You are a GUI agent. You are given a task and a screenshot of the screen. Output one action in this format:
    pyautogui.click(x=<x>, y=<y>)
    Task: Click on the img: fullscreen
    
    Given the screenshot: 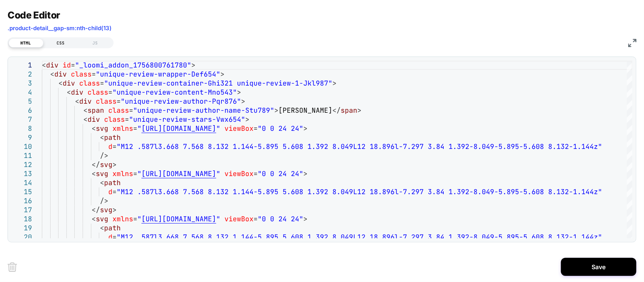 What is the action you would take?
    pyautogui.click(x=632, y=43)
    